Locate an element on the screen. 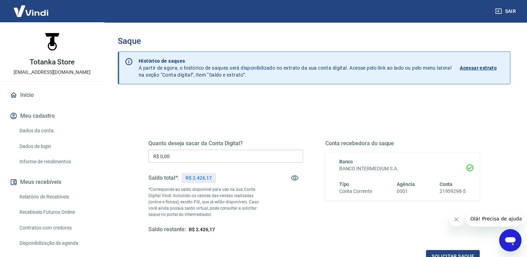 The image size is (527, 257). img: Vindi is located at coordinates (31, 11).